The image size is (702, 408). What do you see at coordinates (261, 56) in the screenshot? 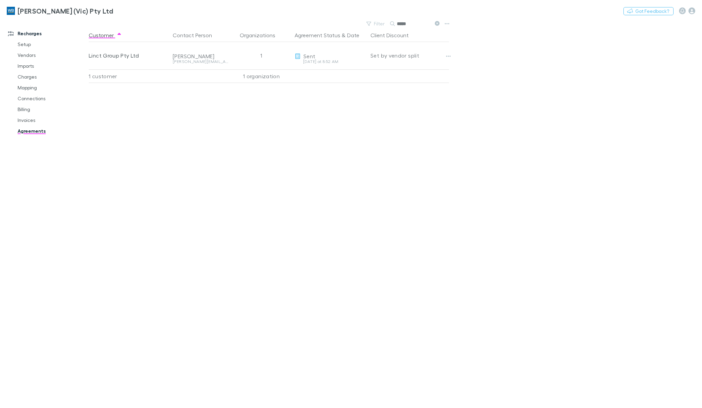
I see `div: 1` at bounding box center [261, 56].